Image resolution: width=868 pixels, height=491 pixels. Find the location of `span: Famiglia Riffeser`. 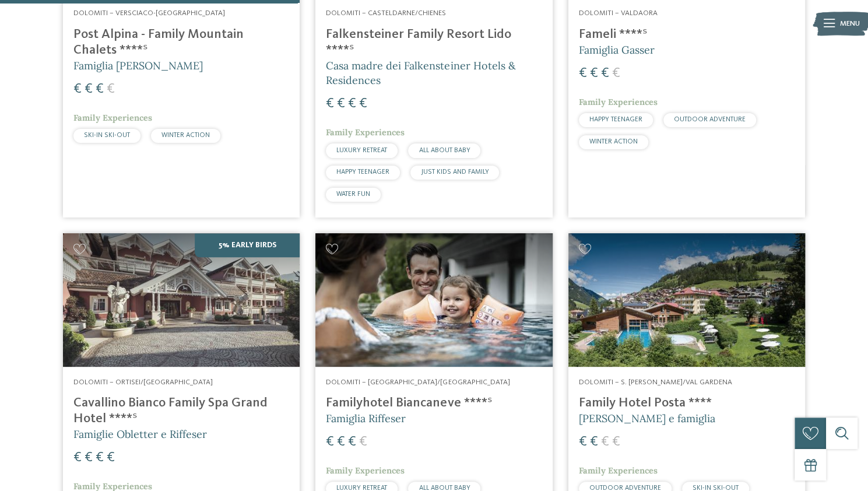

span: Famiglia Riffeser is located at coordinates (366, 418).